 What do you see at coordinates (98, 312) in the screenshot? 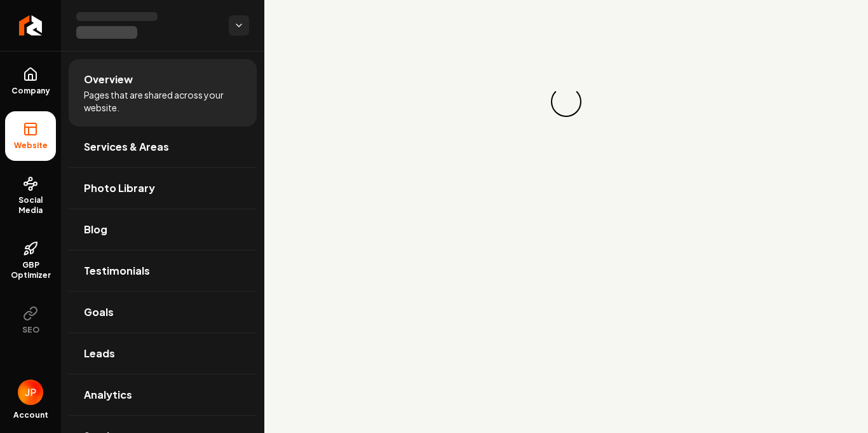
I see `span: Goals` at bounding box center [98, 312].